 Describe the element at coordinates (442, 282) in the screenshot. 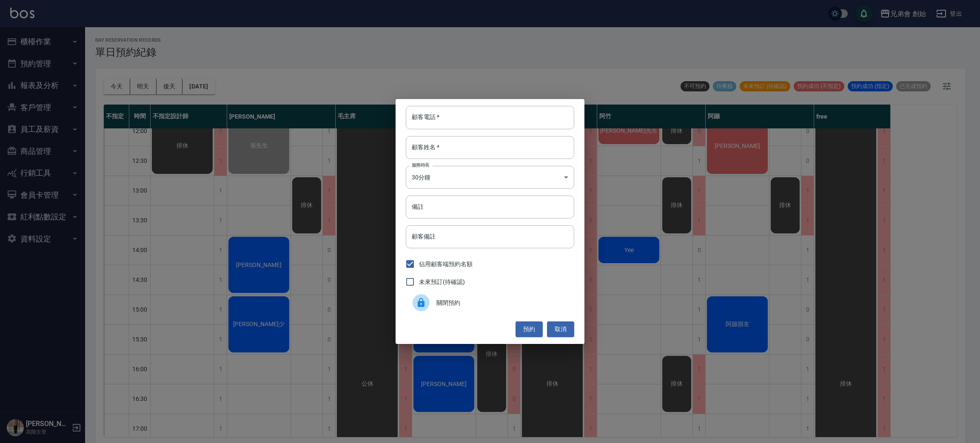

I see `span: 未來預訂(待確認)` at that location.